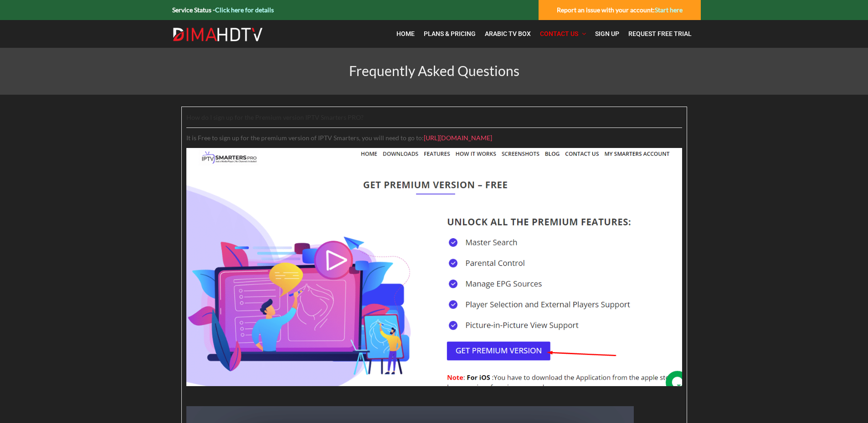 Image resolution: width=868 pixels, height=423 pixels. What do you see at coordinates (244, 10) in the screenshot?
I see `a: Click here for details` at bounding box center [244, 10].